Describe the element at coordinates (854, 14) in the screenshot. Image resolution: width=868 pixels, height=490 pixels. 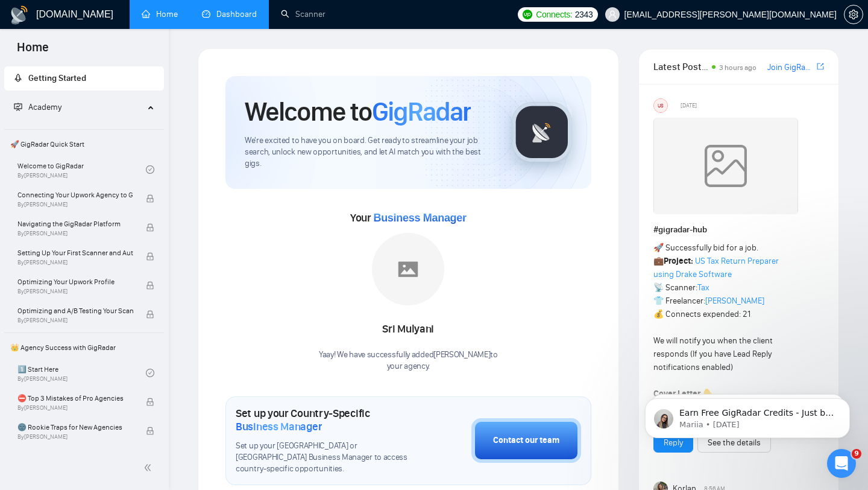
I see `a: setting` at that location.